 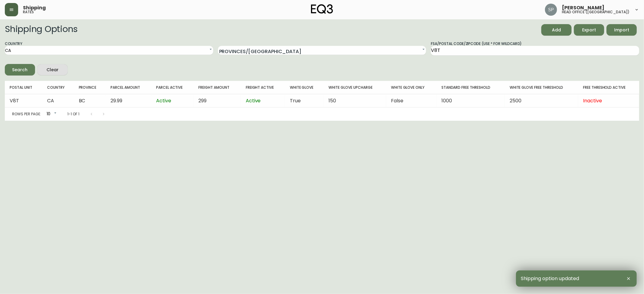 What do you see at coordinates (217, 88) in the screenshot?
I see `th: Freight Amount` at bounding box center [217, 88].